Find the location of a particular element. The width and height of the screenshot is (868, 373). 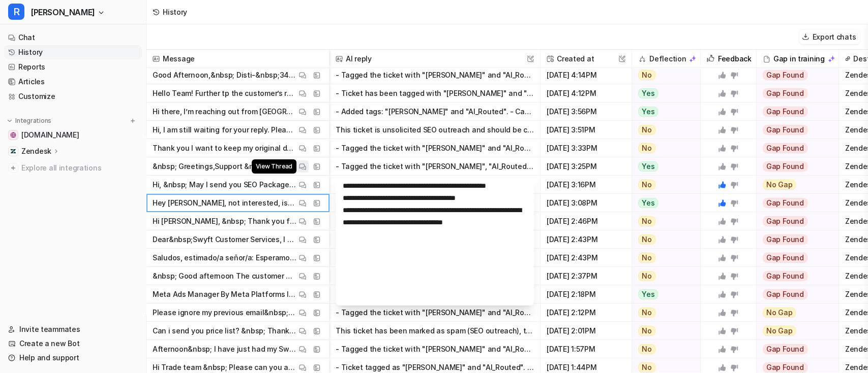

a: Reports is located at coordinates (73, 67).